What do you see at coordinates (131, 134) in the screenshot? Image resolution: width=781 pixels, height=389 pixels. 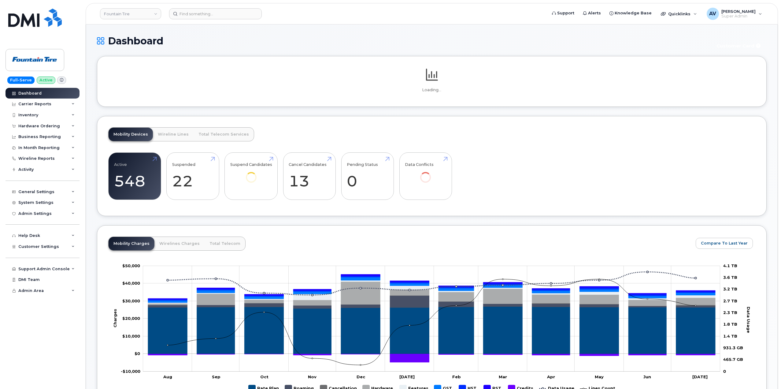 I see `a: Mobility Devices` at bounding box center [131, 134].